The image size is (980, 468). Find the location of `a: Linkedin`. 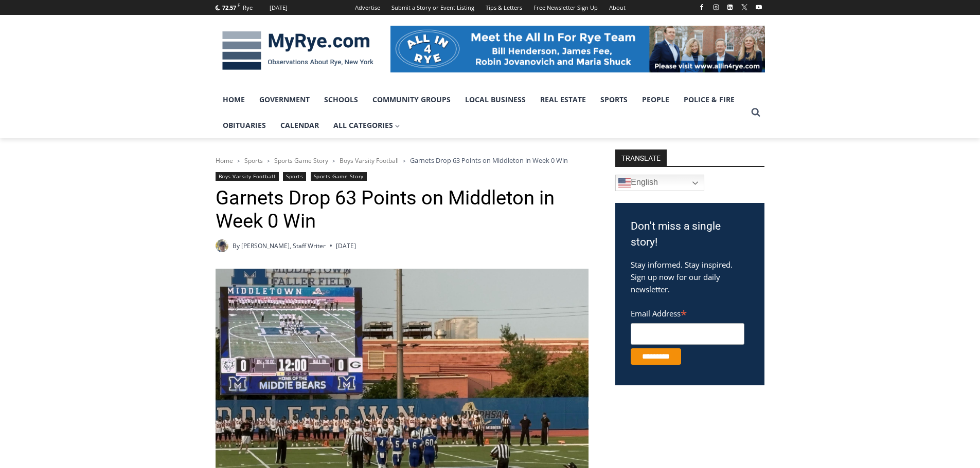

a: Linkedin is located at coordinates (730, 7).